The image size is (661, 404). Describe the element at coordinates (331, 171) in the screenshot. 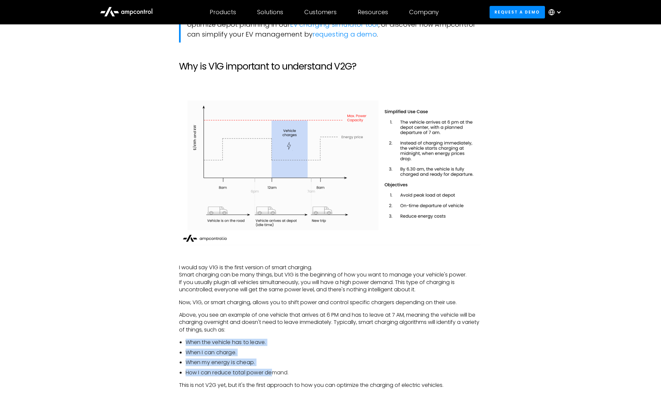

I see `img: V1G or smart charging for electric vehicles` at that location.